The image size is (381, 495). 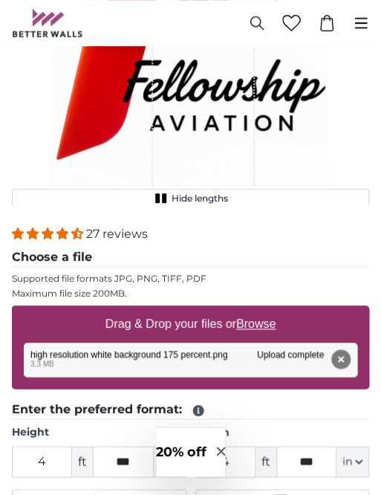 I want to click on span: 4.41 stars, so click(x=49, y=233).